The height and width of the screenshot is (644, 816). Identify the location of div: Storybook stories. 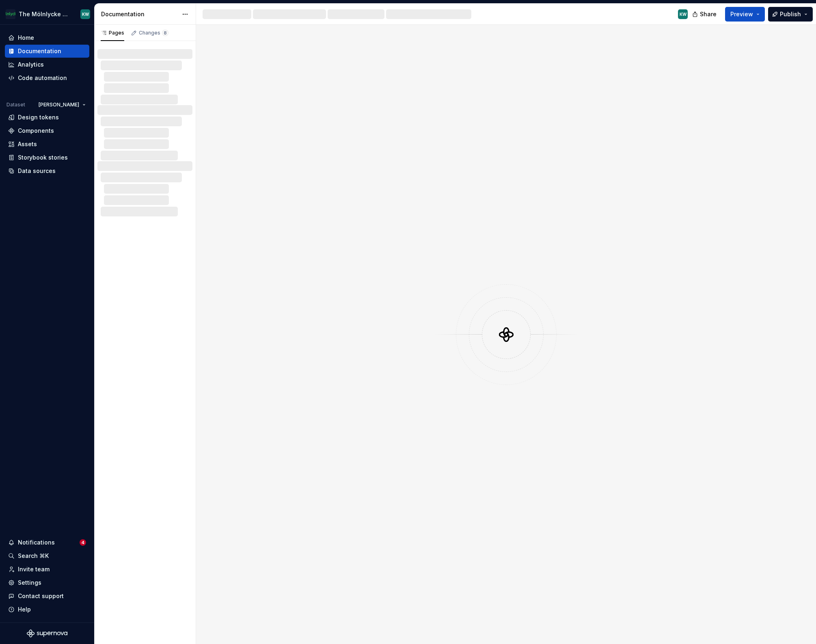
(43, 157).